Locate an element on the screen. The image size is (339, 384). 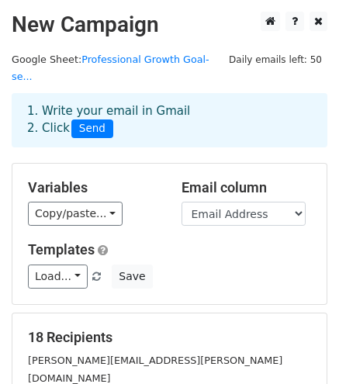
a: Copy/paste... is located at coordinates (75, 213).